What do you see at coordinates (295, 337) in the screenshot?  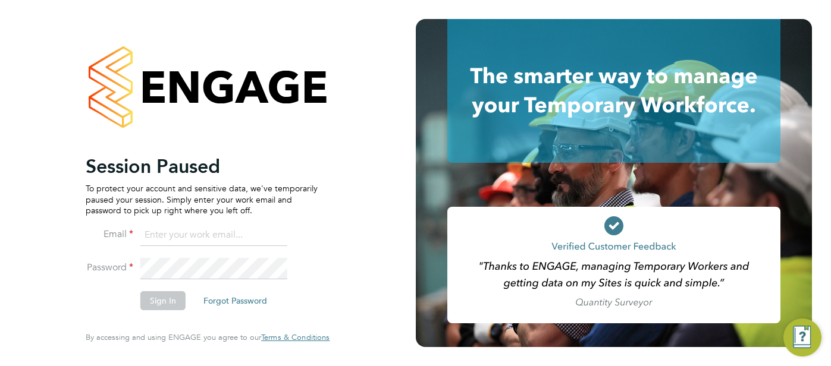 I see `span: Terms & Conditions` at bounding box center [295, 337].